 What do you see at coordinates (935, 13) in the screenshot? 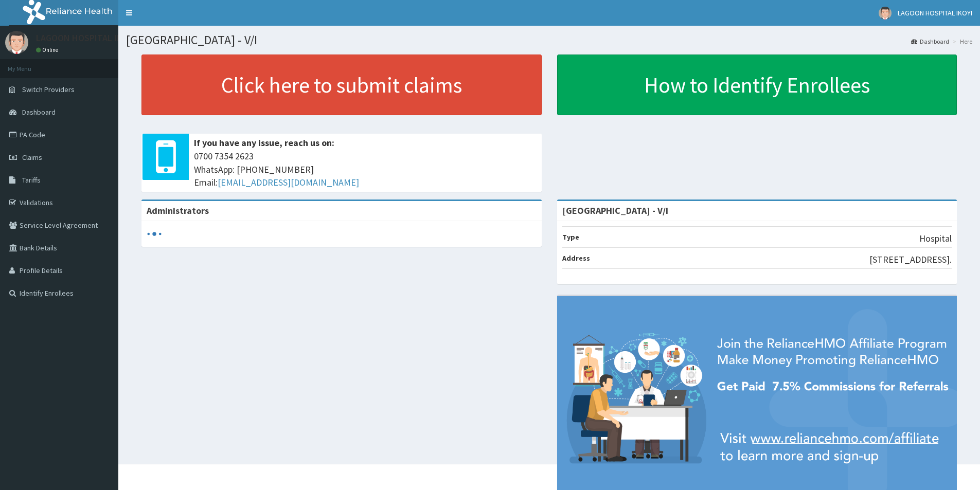
I see `span: LAGOON HOSPITAL IKOYI` at bounding box center [935, 13].